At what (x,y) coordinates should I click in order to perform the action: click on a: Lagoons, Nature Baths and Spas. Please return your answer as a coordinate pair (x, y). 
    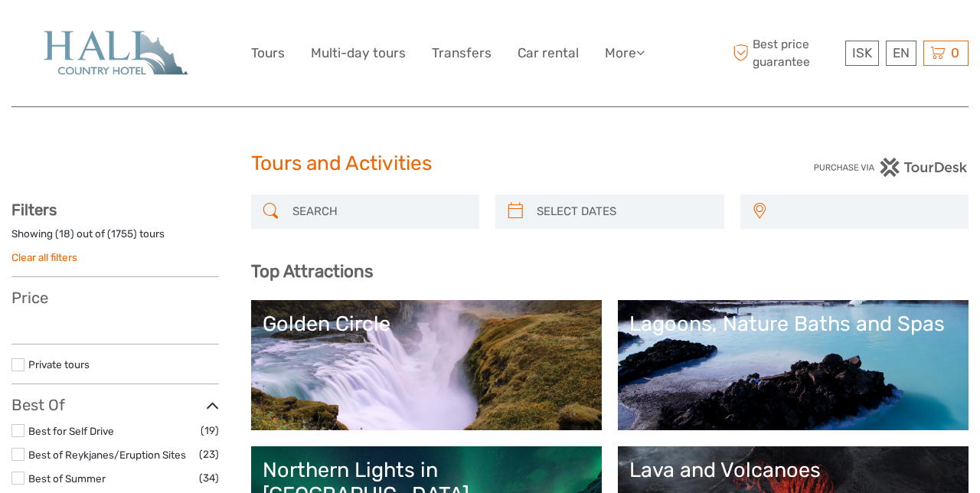
    Looking at the image, I should click on (793, 366).